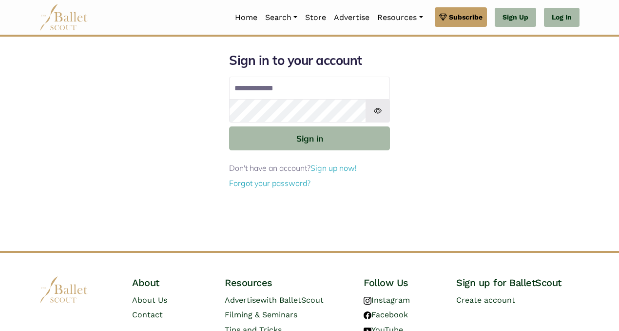 The height and width of the screenshot is (331, 619). I want to click on button: Sign in, so click(310, 138).